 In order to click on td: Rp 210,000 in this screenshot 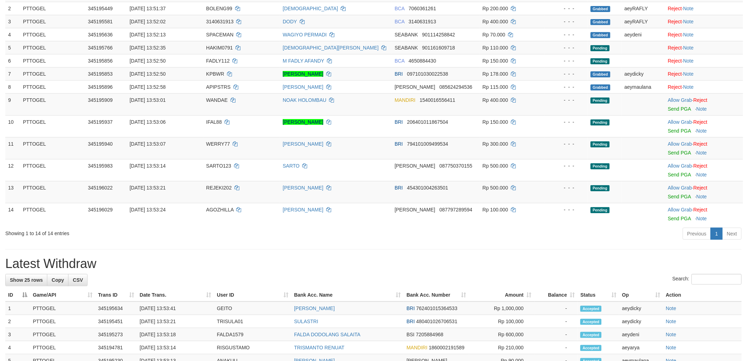, I will do `click(502, 347)`.